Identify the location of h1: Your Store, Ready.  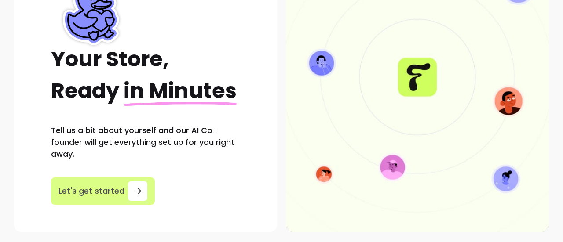
(145, 75).